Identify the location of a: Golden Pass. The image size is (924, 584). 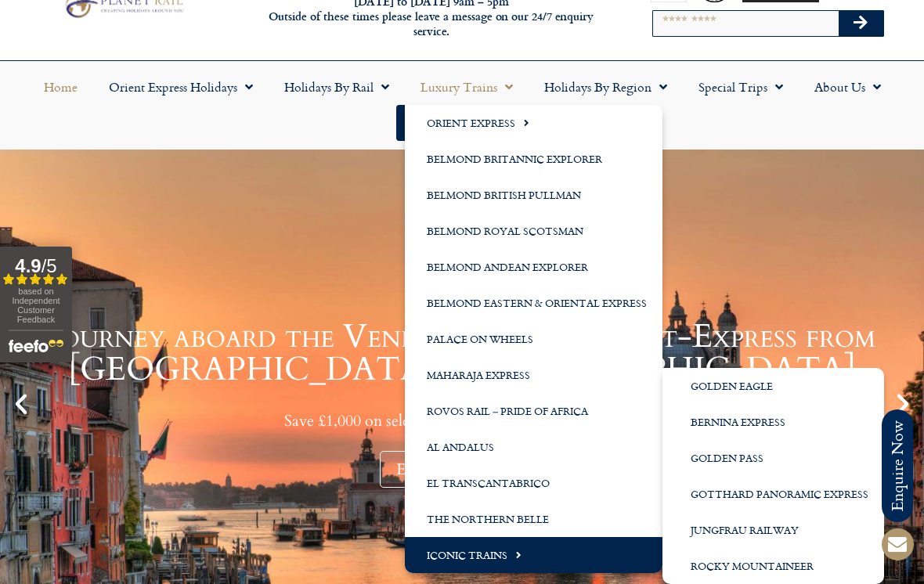
(773, 458).